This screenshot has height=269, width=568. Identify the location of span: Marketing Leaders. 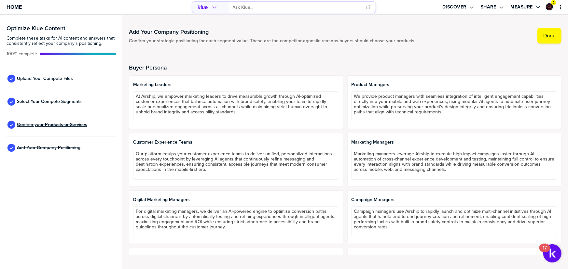
(236, 85).